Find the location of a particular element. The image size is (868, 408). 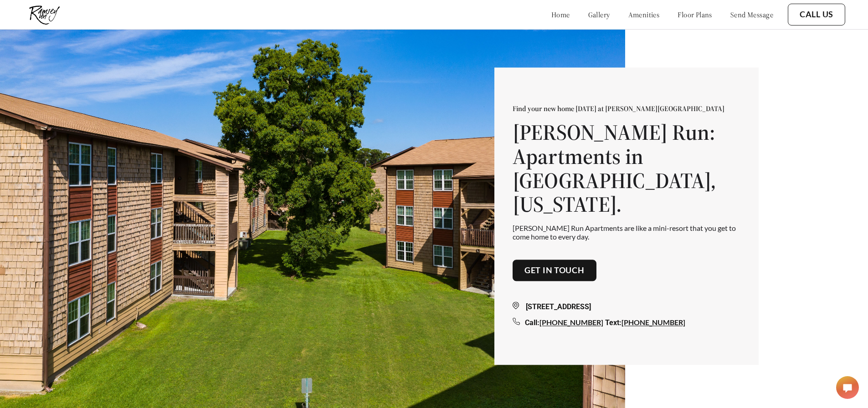

a: home is located at coordinates (561, 14).